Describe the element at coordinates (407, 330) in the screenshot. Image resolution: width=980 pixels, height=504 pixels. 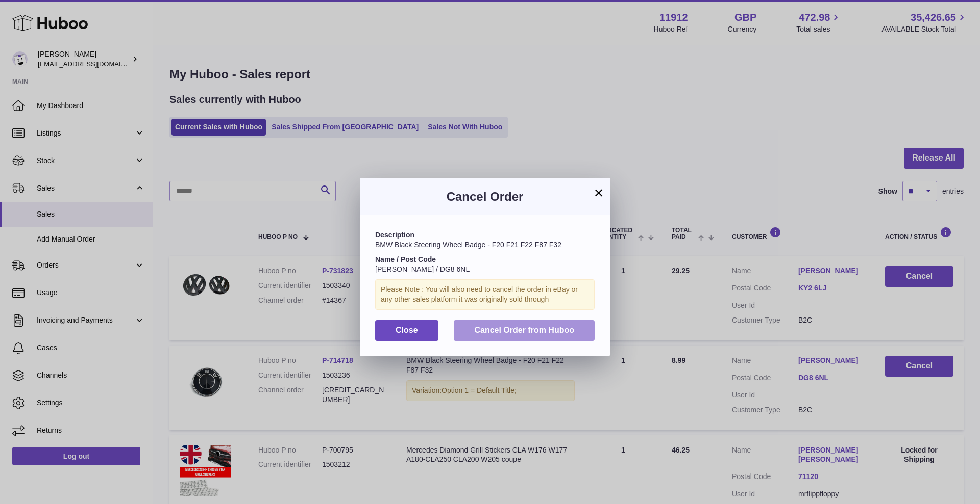
I see `button: Close` at that location.